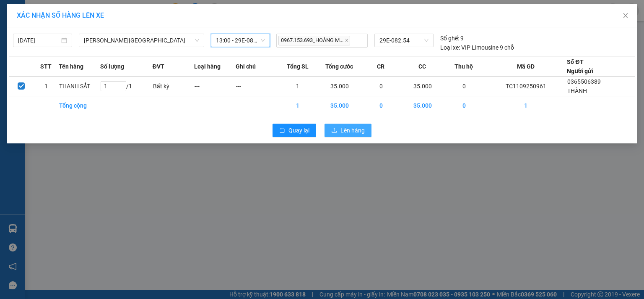  I want to click on div: VIP Limousine 9 chỗ, so click(477, 48).